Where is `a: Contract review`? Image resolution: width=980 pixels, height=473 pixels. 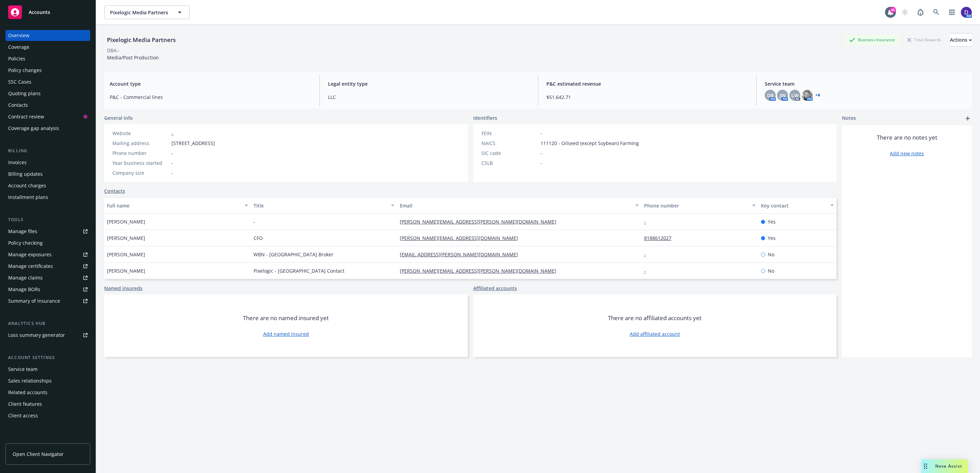
a: Contract review is located at coordinates (48, 117).